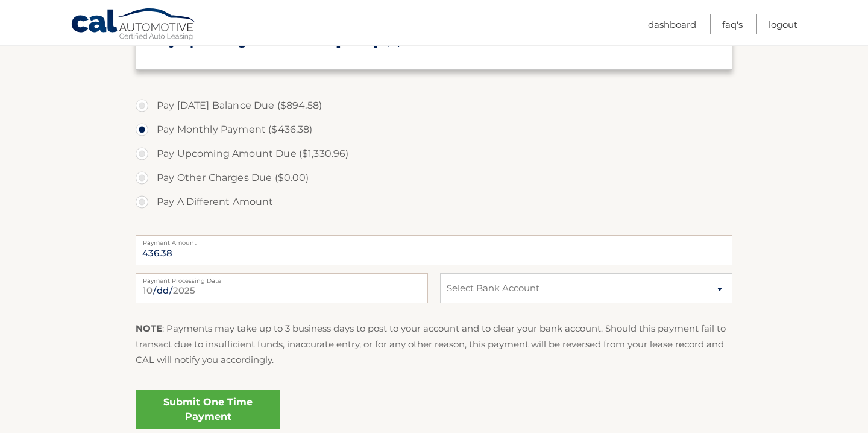  Describe the element at coordinates (732, 24) in the screenshot. I see `a: FAQ's` at that location.